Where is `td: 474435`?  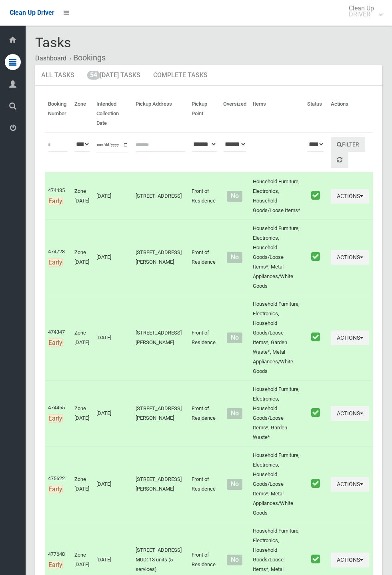
td: 474435 is located at coordinates (58, 196).